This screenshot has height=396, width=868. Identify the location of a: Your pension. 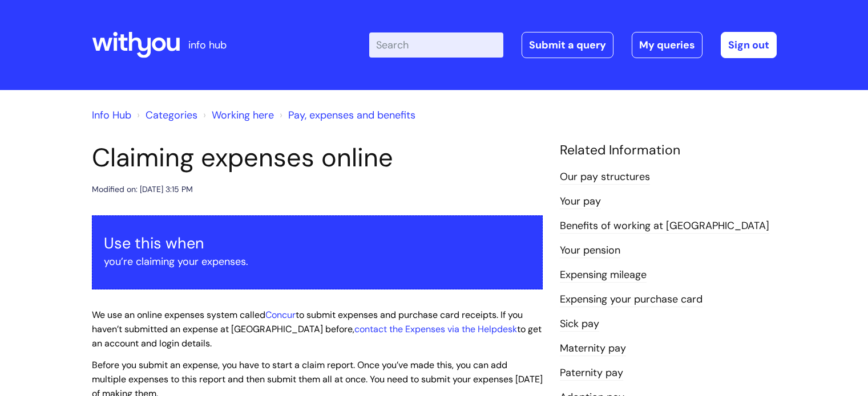
(590, 251).